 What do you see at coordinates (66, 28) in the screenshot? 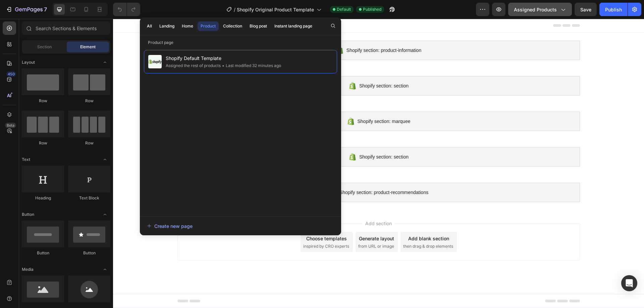
I see `input: Search Sections & Elements` at bounding box center [66, 28].